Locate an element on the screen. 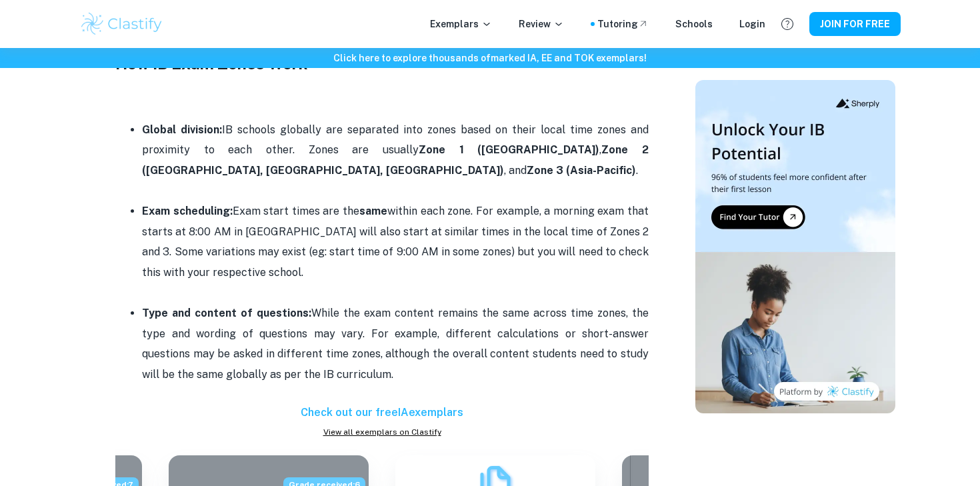 The image size is (980, 486). button: JOIN FOR FREE is located at coordinates (855, 24).